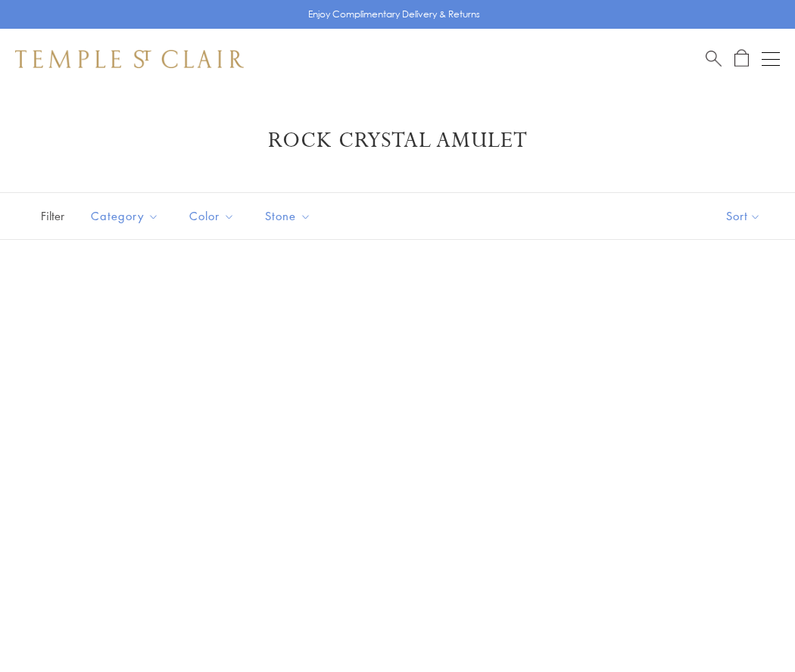 The height and width of the screenshot is (672, 795). Describe the element at coordinates (713, 58) in the screenshot. I see `a: Search` at that location.